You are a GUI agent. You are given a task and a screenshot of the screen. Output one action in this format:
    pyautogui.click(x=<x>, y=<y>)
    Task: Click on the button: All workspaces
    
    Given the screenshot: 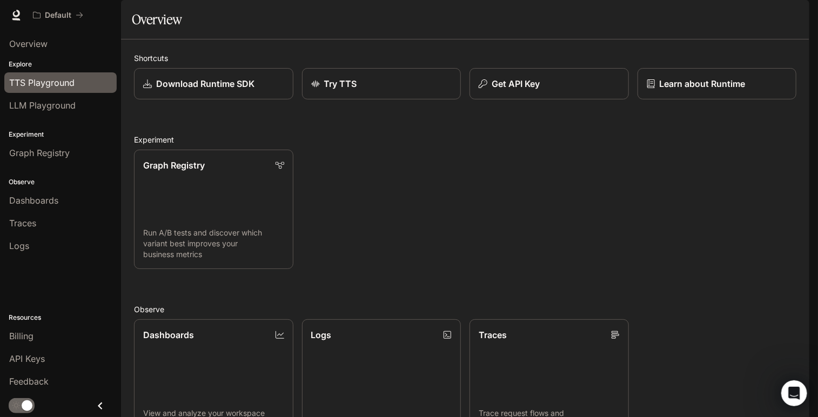 What is the action you would take?
    pyautogui.click(x=58, y=15)
    